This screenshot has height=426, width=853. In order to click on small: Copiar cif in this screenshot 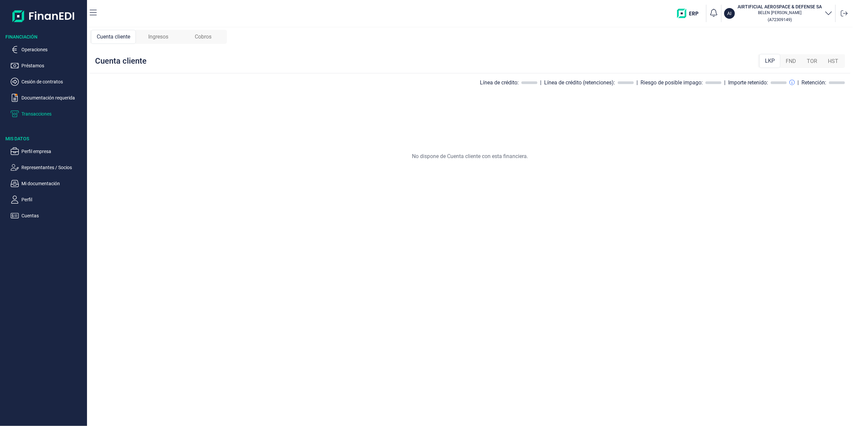, I will do `click(780, 19)`.